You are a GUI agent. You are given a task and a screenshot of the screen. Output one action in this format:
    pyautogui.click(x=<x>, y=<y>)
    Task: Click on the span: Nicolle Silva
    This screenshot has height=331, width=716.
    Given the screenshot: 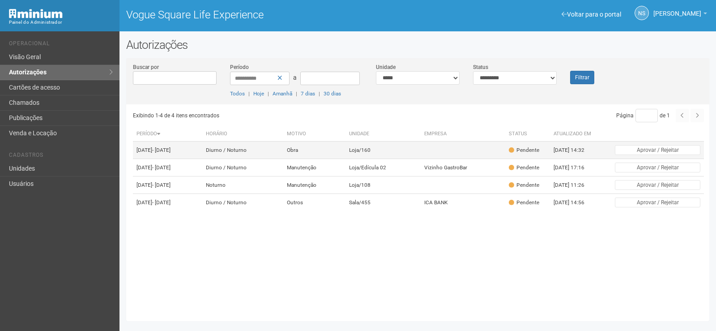 What is the action you would take?
    pyautogui.click(x=677, y=9)
    